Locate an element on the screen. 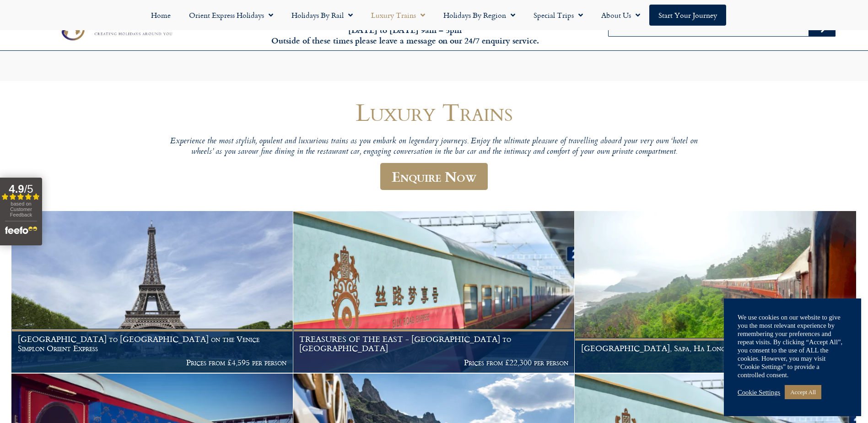 The width and height of the screenshot is (868, 423). p: Prices from £4,595 per person is located at coordinates (152, 362).